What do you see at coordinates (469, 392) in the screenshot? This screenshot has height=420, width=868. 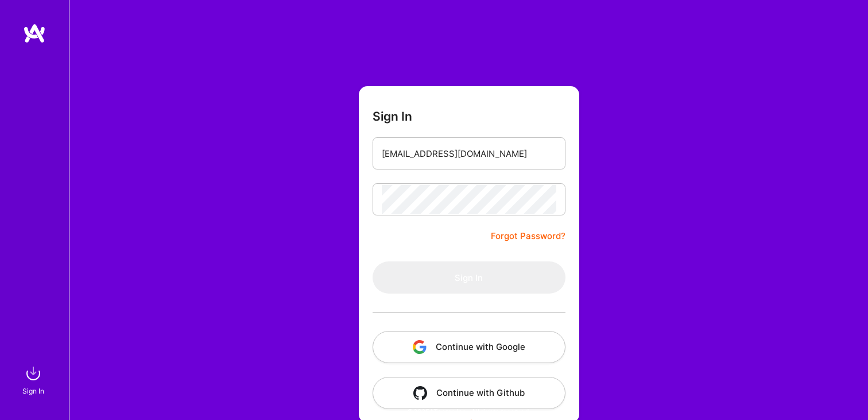 I see `button: Continue with Github` at bounding box center [469, 392].